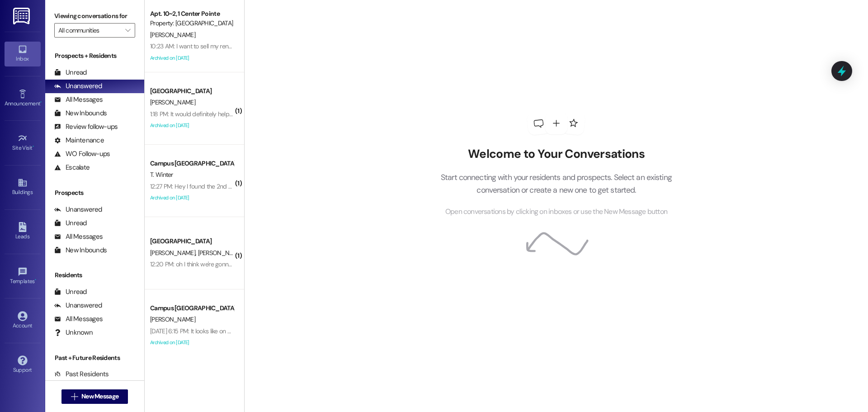 This screenshot has width=868, height=412. I want to click on span: T. Winter, so click(162, 175).